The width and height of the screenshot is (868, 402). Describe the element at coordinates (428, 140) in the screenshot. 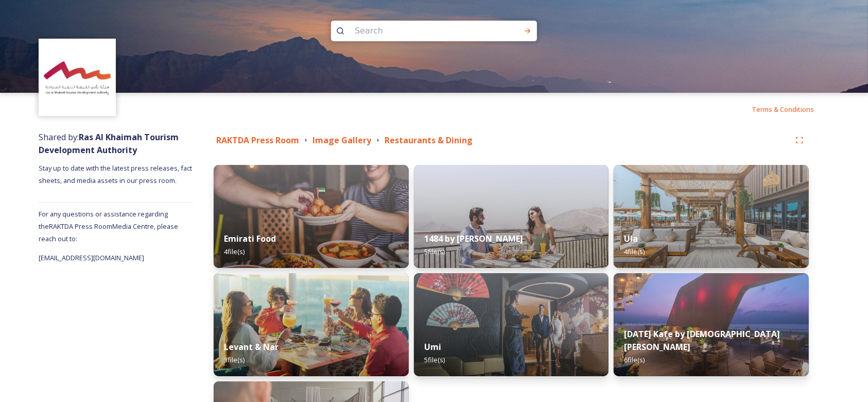

I see `strong: Restaurants & Dining` at that location.